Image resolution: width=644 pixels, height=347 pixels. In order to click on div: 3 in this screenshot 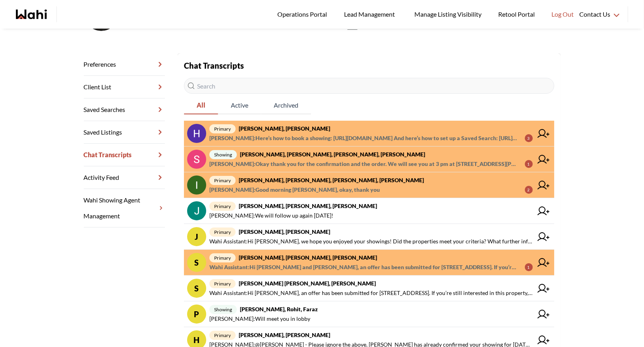, I will do `click(528, 138)`.